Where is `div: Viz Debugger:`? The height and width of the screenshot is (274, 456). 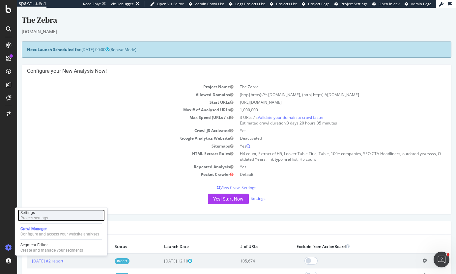 div: Viz Debugger: is located at coordinates (123, 4).